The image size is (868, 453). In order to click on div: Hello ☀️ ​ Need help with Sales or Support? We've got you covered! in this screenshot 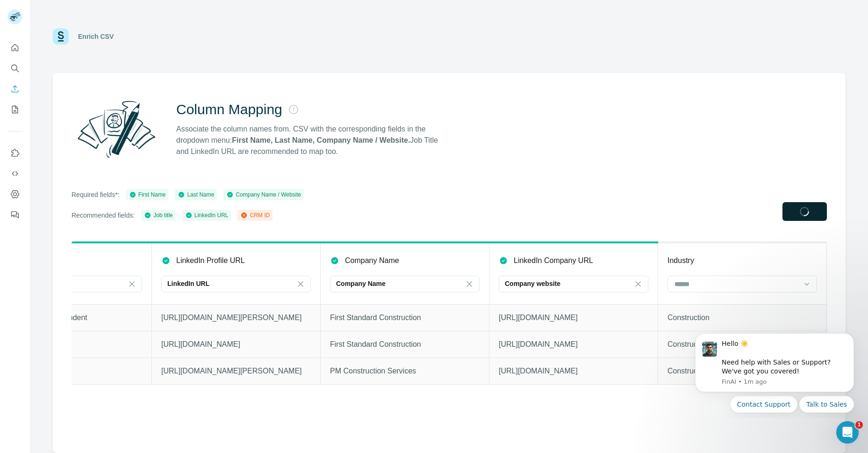, I will do `click(103, 33)`.